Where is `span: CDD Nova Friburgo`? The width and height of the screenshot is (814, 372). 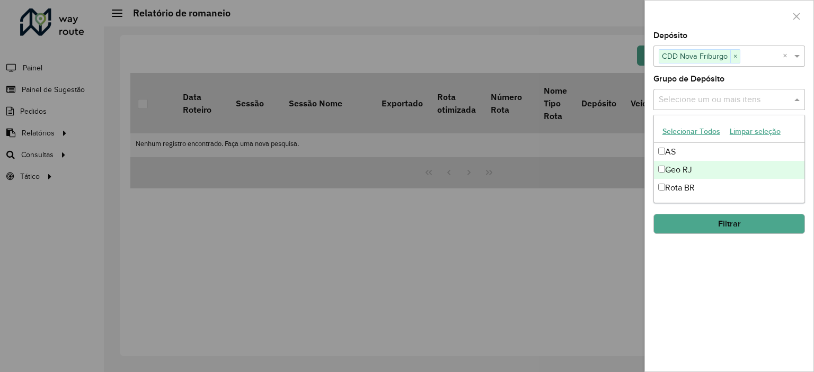 span: CDD Nova Friburgo is located at coordinates (695, 56).